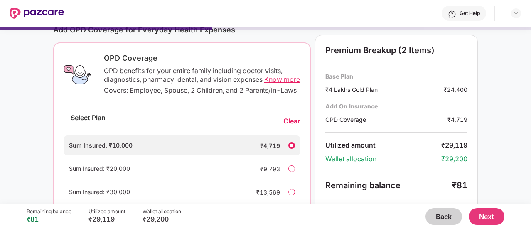  Describe the element at coordinates (282, 79) in the screenshot. I see `span: Know more` at that location.